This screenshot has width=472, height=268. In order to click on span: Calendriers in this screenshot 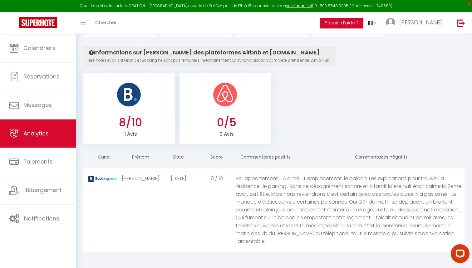, I will do `click(39, 48)`.